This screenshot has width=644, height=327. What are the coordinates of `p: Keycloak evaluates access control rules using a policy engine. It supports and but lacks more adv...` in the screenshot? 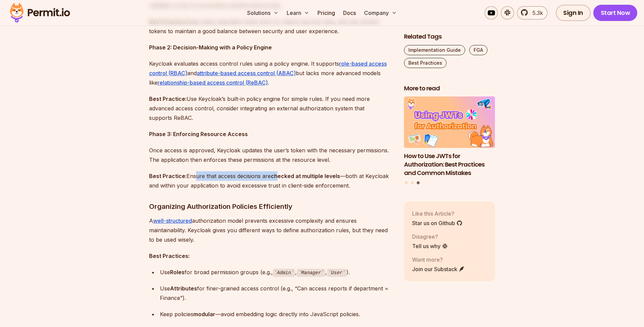 It's located at (271, 73).